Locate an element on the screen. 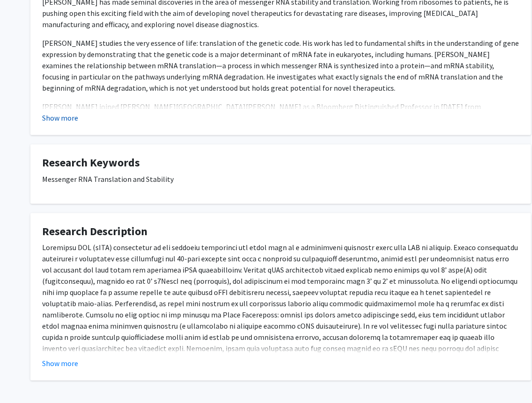 Image resolution: width=532 pixels, height=403 pixels. p: Messenger RNA Translation and Stability is located at coordinates (281, 179).